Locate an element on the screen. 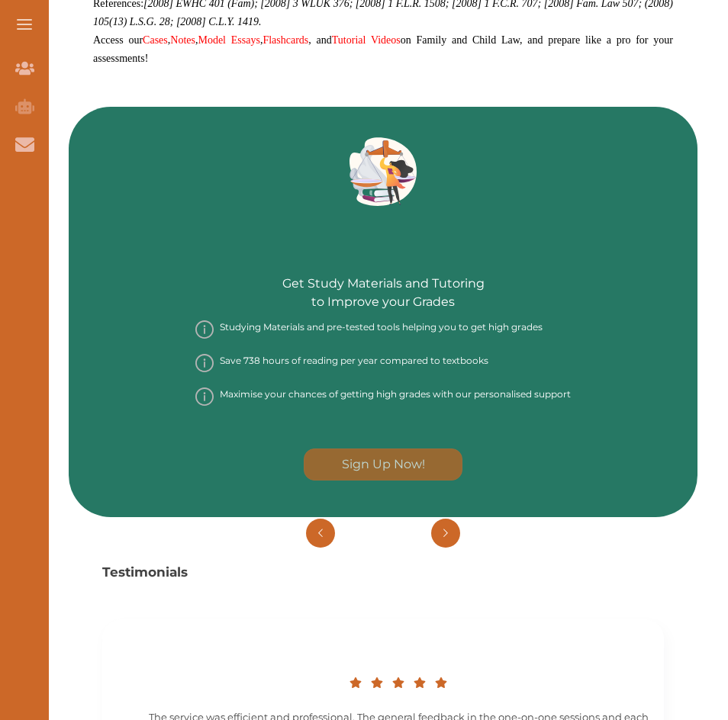 This screenshot has height=720, width=728. img: Green card image is located at coordinates (383, 171).